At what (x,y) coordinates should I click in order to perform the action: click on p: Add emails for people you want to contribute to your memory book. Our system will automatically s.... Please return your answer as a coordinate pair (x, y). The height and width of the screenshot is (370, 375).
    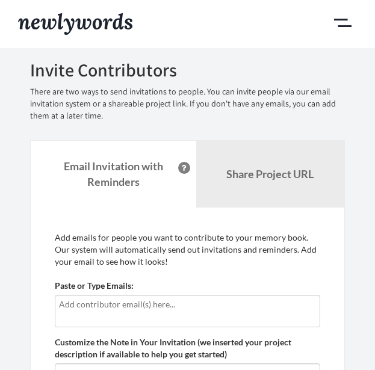
    Looking at the image, I should click on (187, 250).